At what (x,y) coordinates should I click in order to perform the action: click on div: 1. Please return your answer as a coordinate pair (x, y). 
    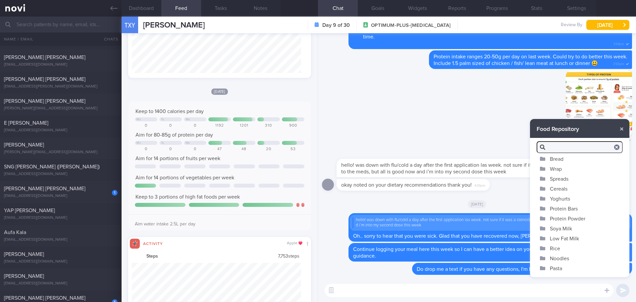
    Looking at the image, I should click on (115, 192).